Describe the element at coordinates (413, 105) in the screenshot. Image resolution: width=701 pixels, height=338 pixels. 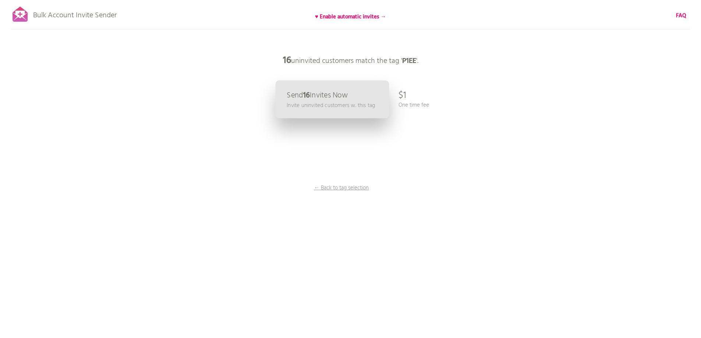
I see `p: One time fee` at that location.